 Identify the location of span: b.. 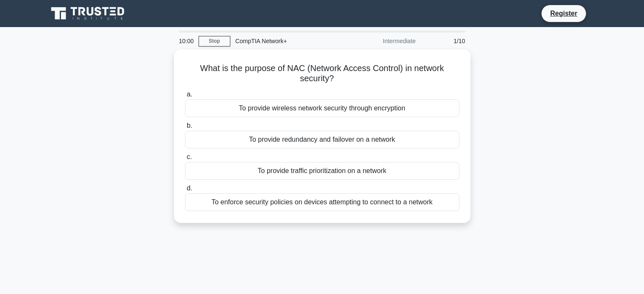
(189, 125).